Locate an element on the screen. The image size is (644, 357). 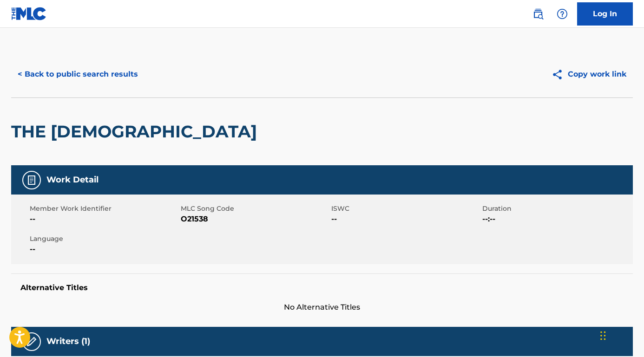
img: help is located at coordinates (562, 14).